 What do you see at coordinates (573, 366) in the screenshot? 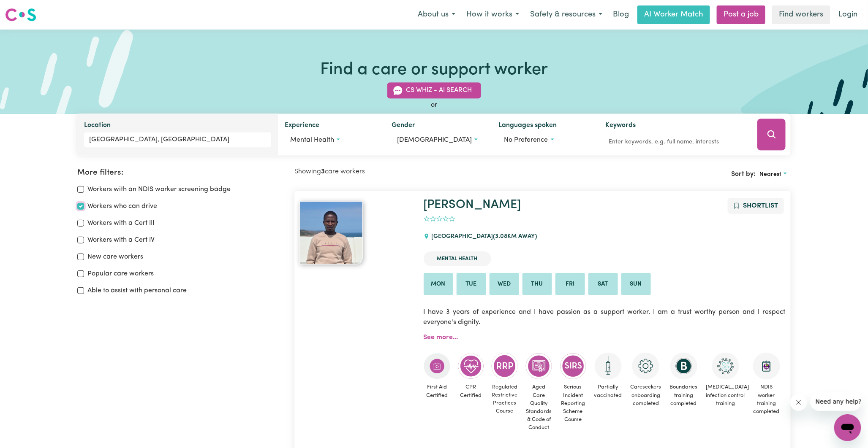
I see `img: CS Academy: Serious Incident Reporting Scheme course completed` at bounding box center [573, 366].